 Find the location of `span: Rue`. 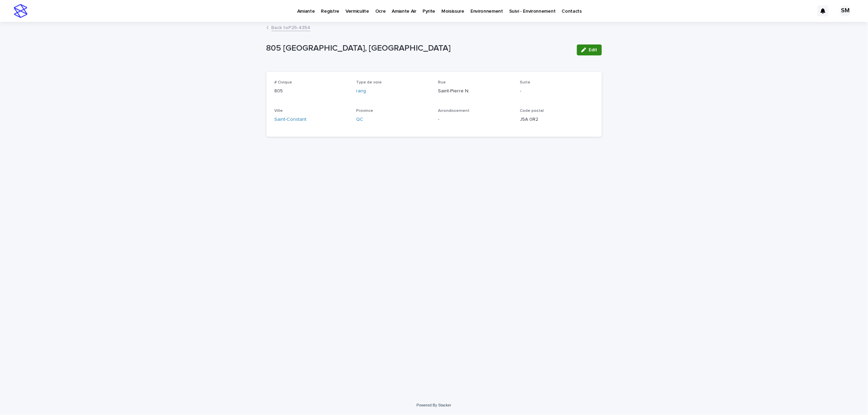

span: Rue is located at coordinates (442, 83).